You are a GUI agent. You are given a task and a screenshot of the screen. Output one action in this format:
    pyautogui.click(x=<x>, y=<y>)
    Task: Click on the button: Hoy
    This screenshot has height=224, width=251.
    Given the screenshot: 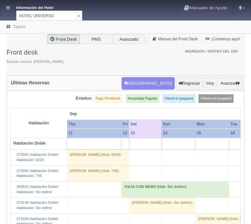 What is the action you would take?
    pyautogui.click(x=210, y=83)
    